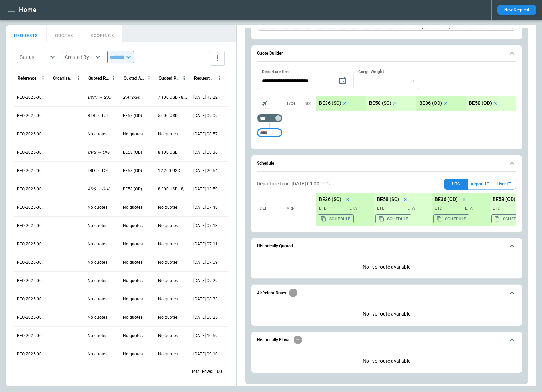 The width and height of the screenshot is (542, 392). Describe the element at coordinates (32, 244) in the screenshot. I see `p: REQ-2025-000307` at that location.